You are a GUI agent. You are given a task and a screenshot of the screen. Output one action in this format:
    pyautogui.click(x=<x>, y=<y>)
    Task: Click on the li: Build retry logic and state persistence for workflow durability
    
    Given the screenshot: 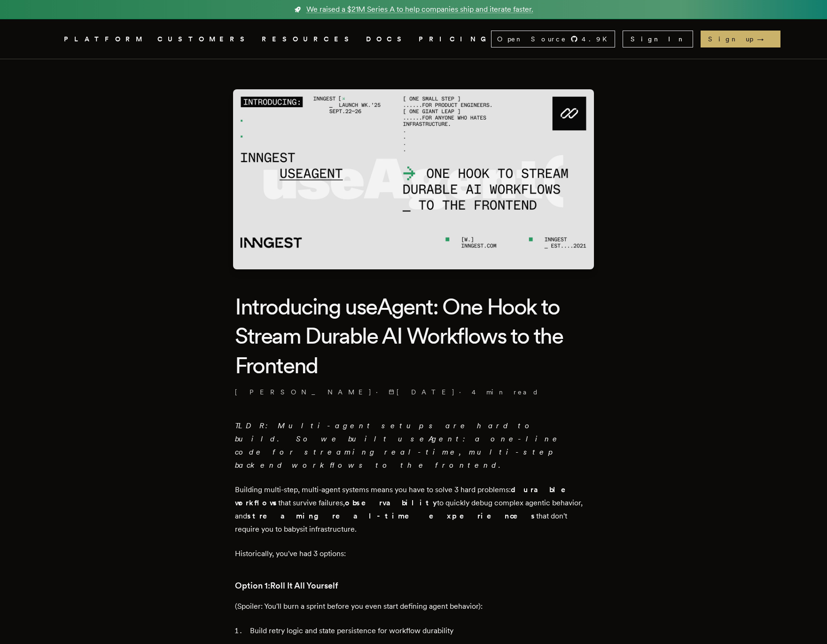 What is the action you would take?
    pyautogui.click(x=420, y=631)
    